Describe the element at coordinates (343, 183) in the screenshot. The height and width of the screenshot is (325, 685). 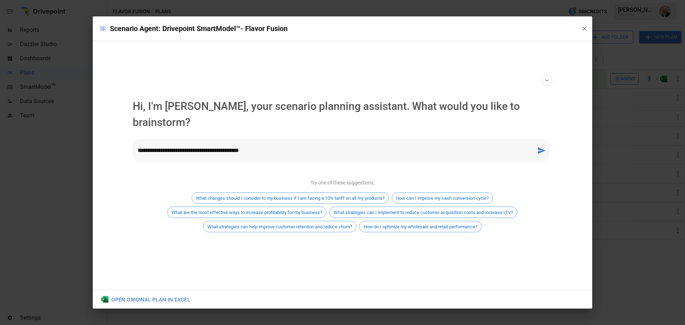
I see `p: Try one of these suggestions:` at that location.